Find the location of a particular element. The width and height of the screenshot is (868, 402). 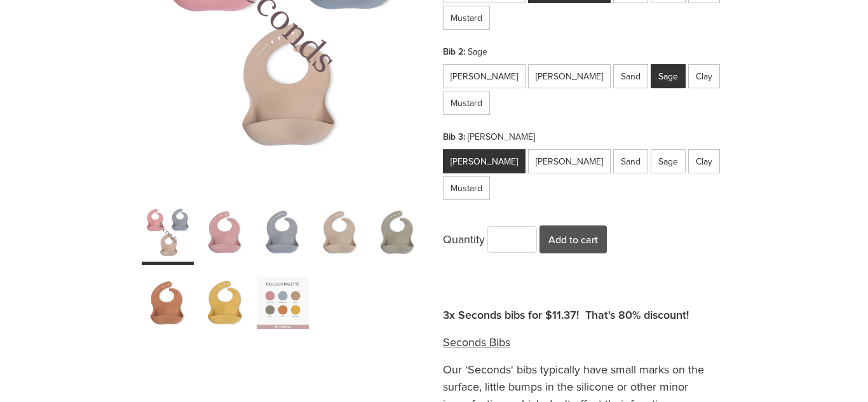

strong: 3x Seconds bibs for $11.37! That's 80% discount! is located at coordinates (565, 314).